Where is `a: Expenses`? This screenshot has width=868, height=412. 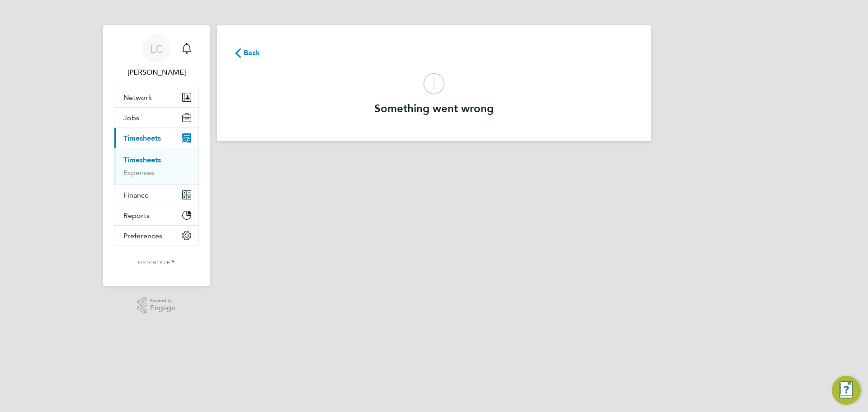
a: Expenses is located at coordinates (139, 173).